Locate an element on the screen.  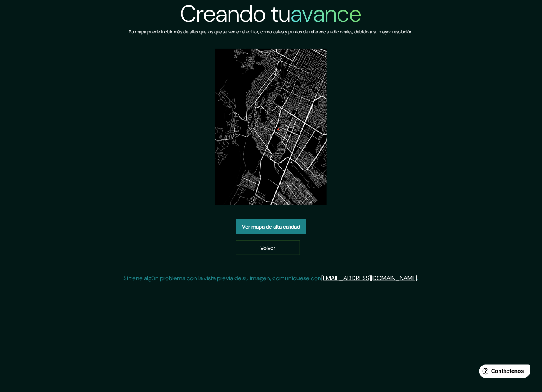
font: Volver is located at coordinates (268, 248).